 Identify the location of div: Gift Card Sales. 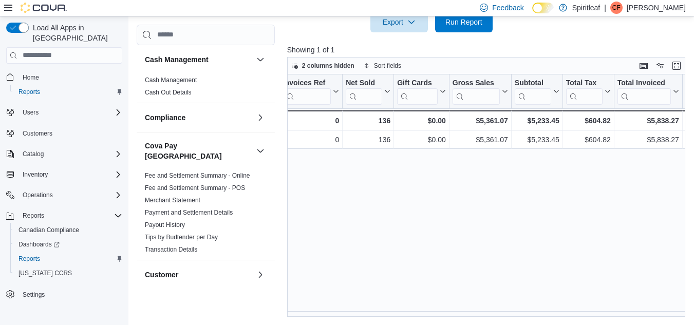
(417, 91).